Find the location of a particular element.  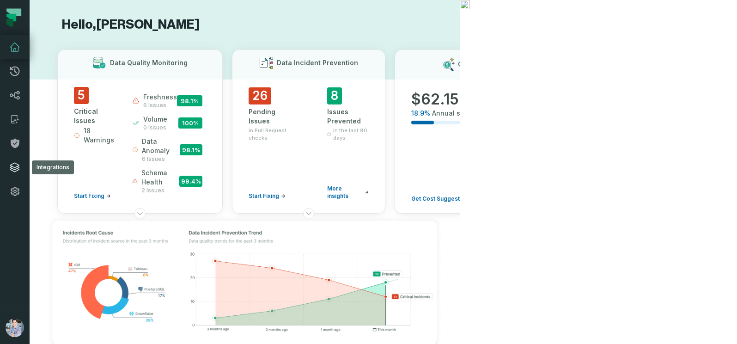

span: In the last 90 days is located at coordinates (351, 134).